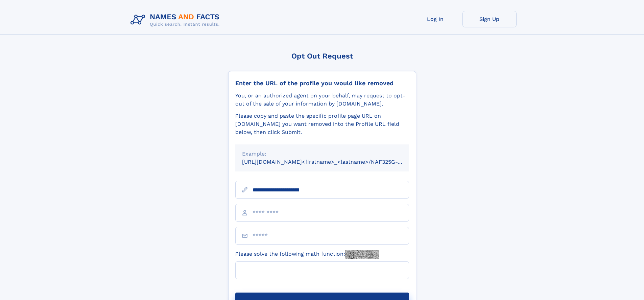 Image resolution: width=644 pixels, height=300 pixels. What do you see at coordinates (322, 83) in the screenshot?
I see `div: Enter the URL of the profile you would like removed` at bounding box center [322, 83].